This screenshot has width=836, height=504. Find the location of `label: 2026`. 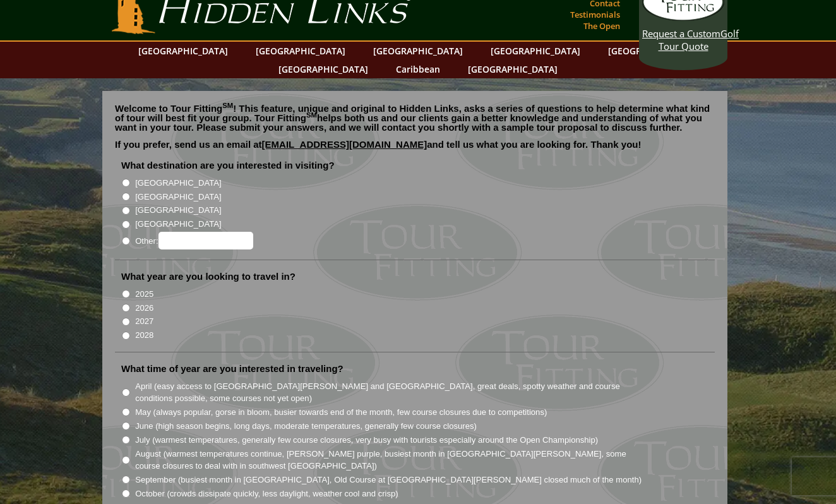

label: 2026 is located at coordinates (144, 308).